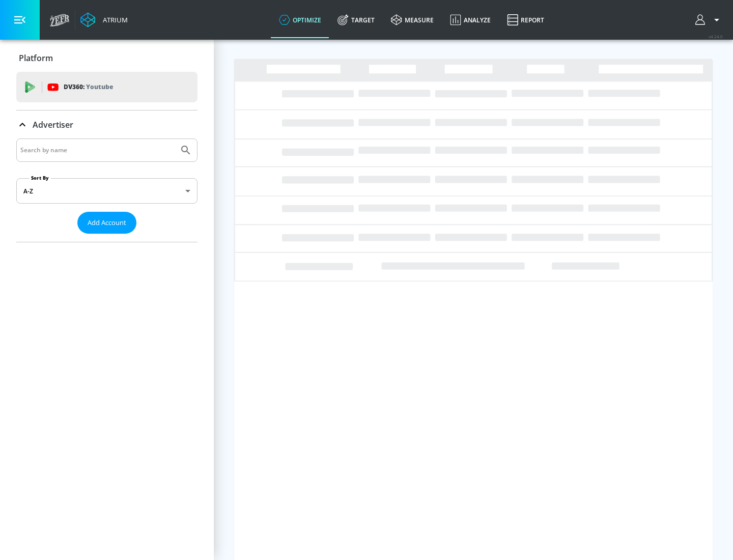 The width and height of the screenshot is (733, 560). Describe the element at coordinates (99, 87) in the screenshot. I see `p: Youtube` at that location.